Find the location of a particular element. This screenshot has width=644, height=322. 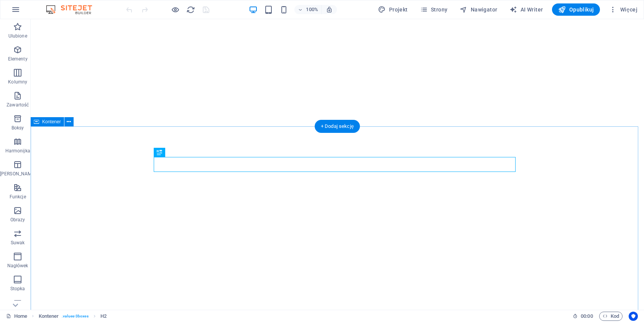

span: Projekt is located at coordinates (393, 10).